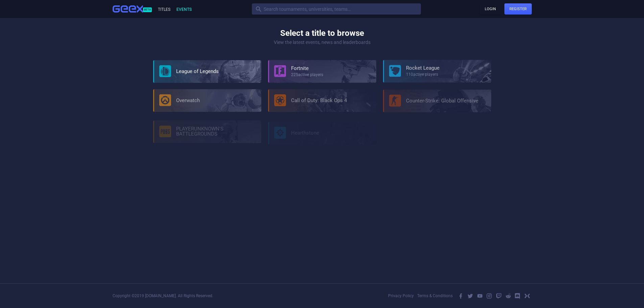  What do you see at coordinates (165, 71) in the screenshot?
I see `img: League of Legends` at bounding box center [165, 71].